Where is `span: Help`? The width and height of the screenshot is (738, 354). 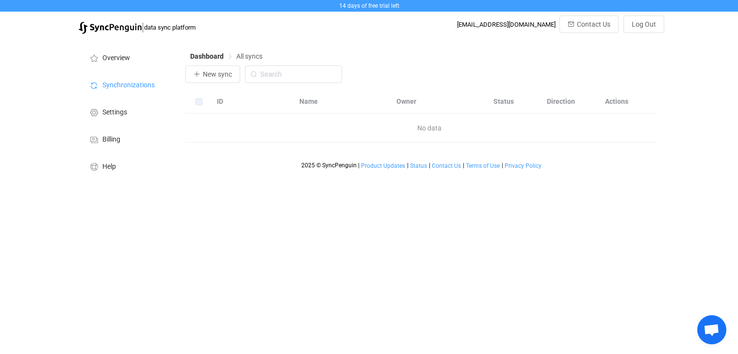 span: Help is located at coordinates (109, 167).